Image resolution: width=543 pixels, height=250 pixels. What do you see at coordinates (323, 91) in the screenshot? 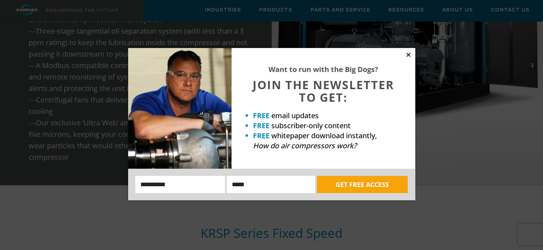
I see `span: JOIN THE NEWSLETTER TO GET:` at bounding box center [323, 91].